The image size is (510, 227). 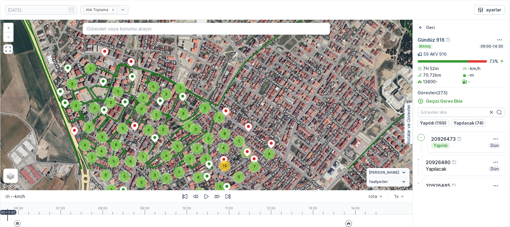 I want to click on span: 6, so click(x=116, y=145).